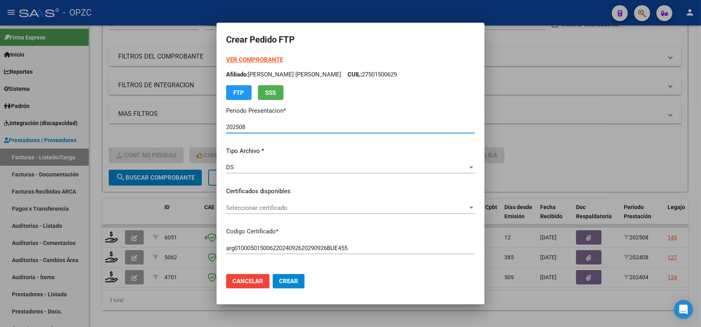  Describe the element at coordinates (239, 93) in the screenshot. I see `span: FTP` at that location.